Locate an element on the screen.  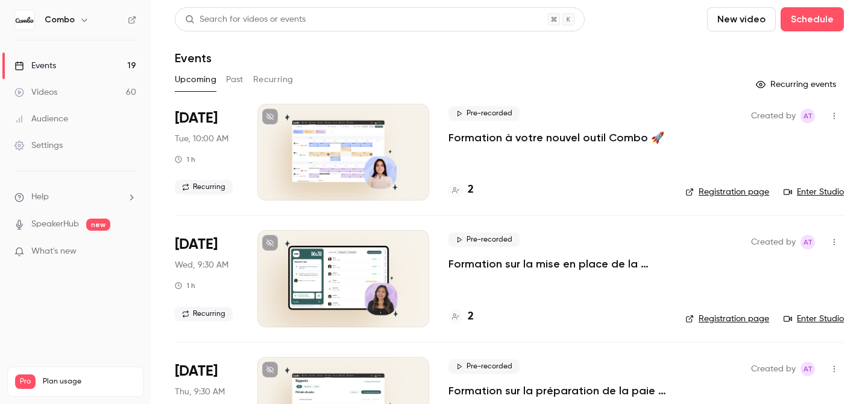
div: Audience is located at coordinates (41, 119).